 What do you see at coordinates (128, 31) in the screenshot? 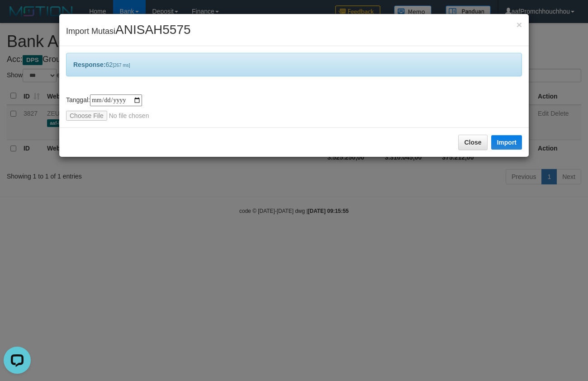
I see `span: Import Mutasi` at bounding box center [128, 31].